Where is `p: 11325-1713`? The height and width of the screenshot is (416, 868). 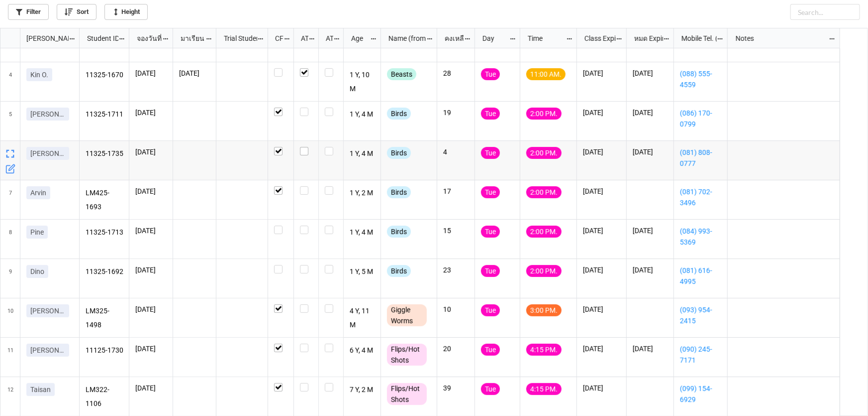
p: 11325-1713 is located at coordinates (104, 233).